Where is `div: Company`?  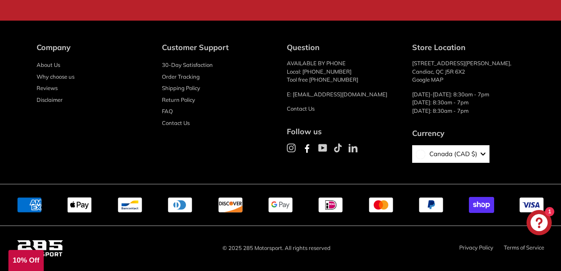
div: Company is located at coordinates (93, 47).